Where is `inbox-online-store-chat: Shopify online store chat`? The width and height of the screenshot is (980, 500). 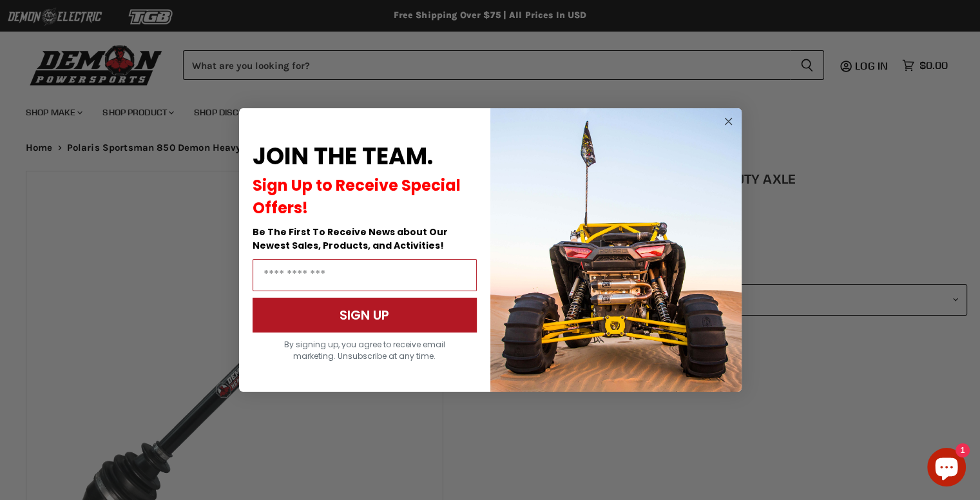 inbox-online-store-chat: Shopify online store chat is located at coordinates (947, 468).